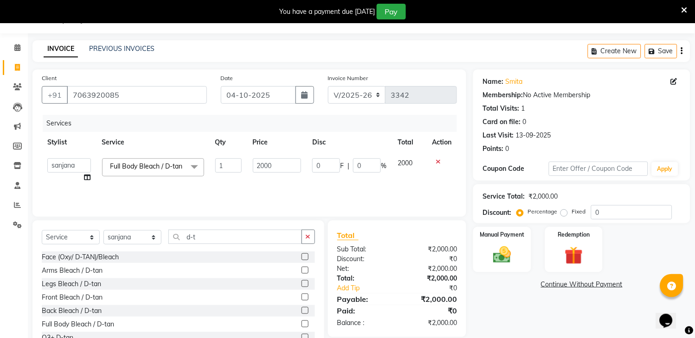  What do you see at coordinates (441, 142) in the screenshot?
I see `th: Action` at bounding box center [441, 142].